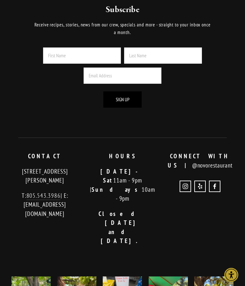 This screenshot has height=286, width=245. I want to click on a: Novo Restaurant and Lounge, so click(215, 186).